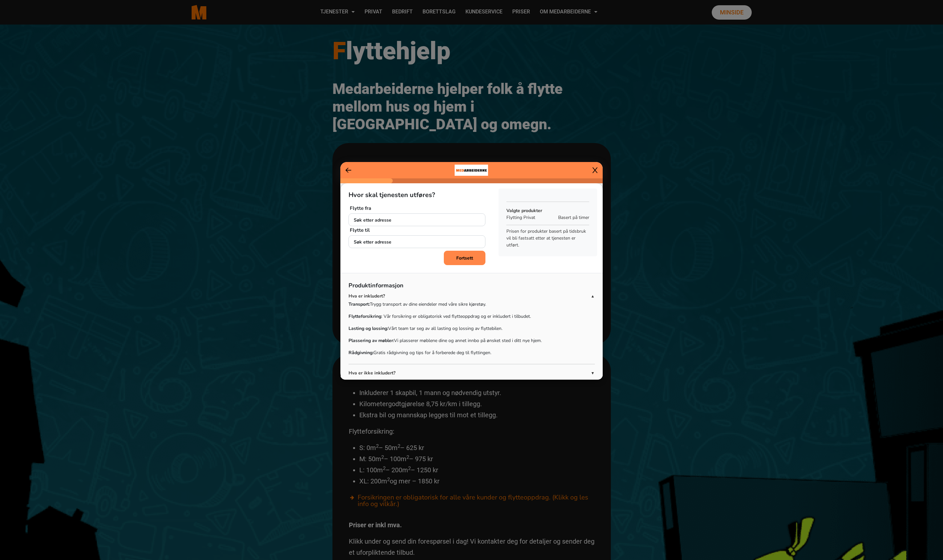 Image resolution: width=943 pixels, height=560 pixels. What do you see at coordinates (573, 217) in the screenshot?
I see `span: Basert på timer` at bounding box center [573, 217].